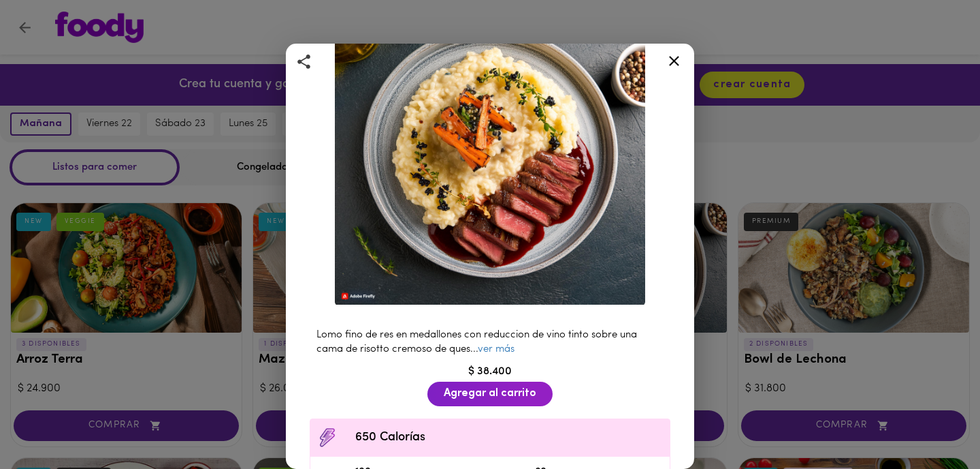 Image resolution: width=980 pixels, height=469 pixels. I want to click on a: ver más, so click(496, 349).